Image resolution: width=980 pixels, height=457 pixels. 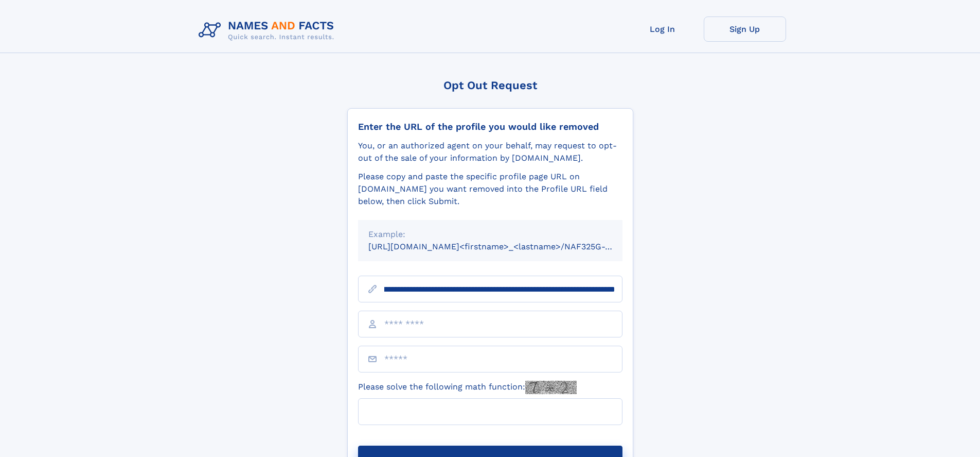 I want to click on div: Opt Out Request, so click(x=490, y=85).